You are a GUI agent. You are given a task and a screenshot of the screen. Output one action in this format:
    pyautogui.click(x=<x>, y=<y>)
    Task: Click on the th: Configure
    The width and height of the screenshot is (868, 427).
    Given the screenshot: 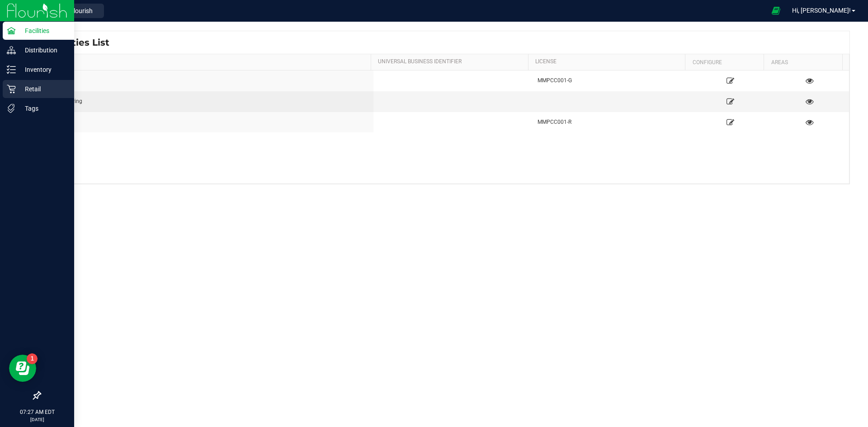 What is the action you would take?
    pyautogui.click(x=724, y=62)
    